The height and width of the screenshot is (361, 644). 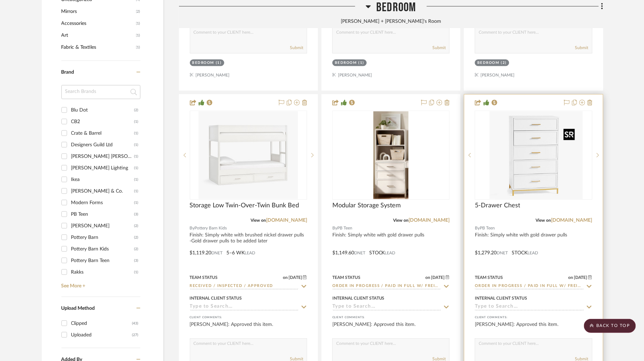 I want to click on div: PB Teen, so click(x=103, y=214).